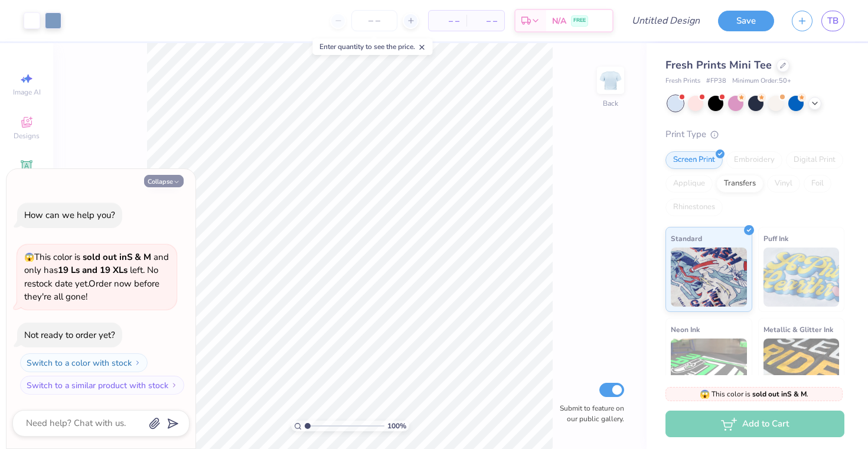 The width and height of the screenshot is (868, 449). Describe the element at coordinates (26, 136) in the screenshot. I see `span: Designs` at that location.